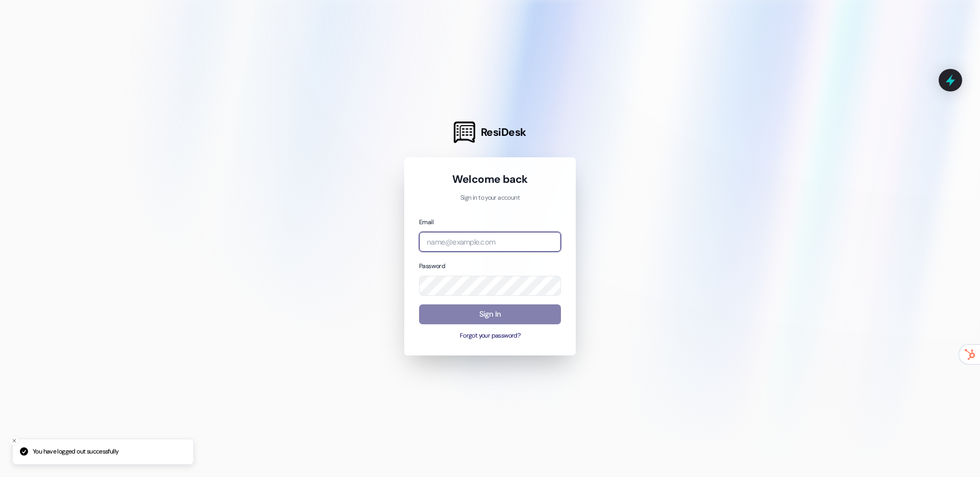 The height and width of the screenshot is (477, 980). I want to click on label: Email, so click(427, 222).